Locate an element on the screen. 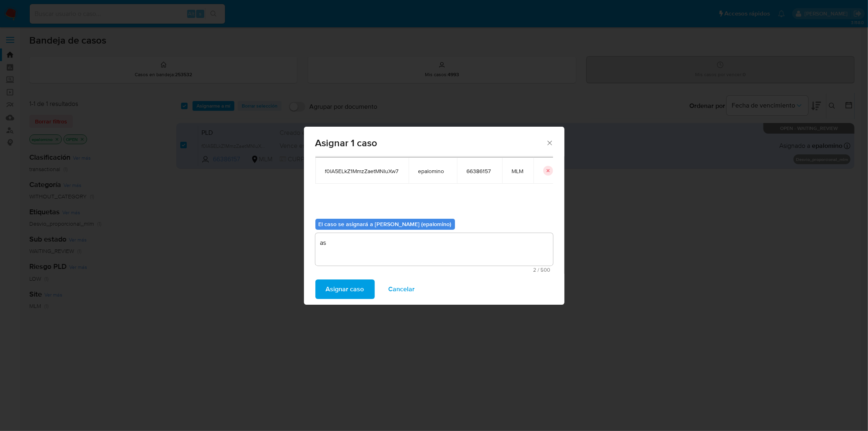 This screenshot has width=868, height=431. span: epalomino is located at coordinates (433, 171).